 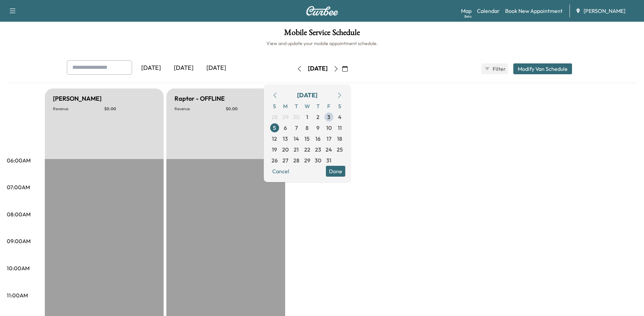 I want to click on button: Modify Van Schedule, so click(x=543, y=69).